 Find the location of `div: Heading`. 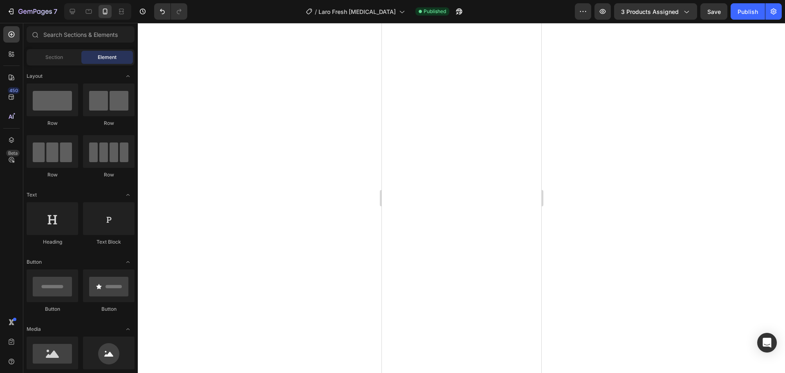

div: Heading is located at coordinates (52, 242).